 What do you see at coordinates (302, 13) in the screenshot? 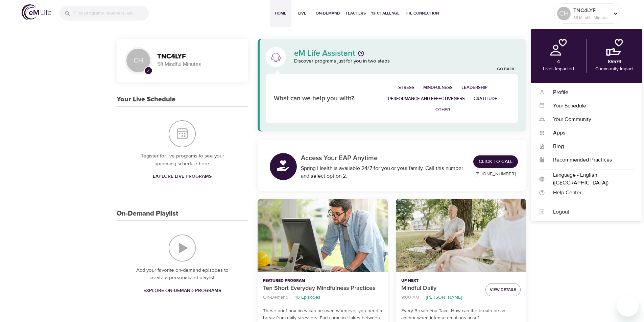
I see `span: Live` at bounding box center [302, 13].